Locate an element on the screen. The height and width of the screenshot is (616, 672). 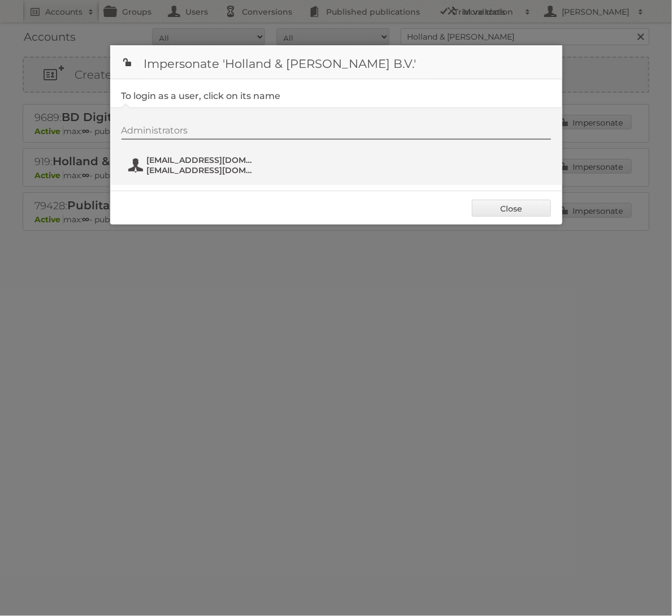
legend: To login as a user, click on its name is located at coordinates (202, 95).